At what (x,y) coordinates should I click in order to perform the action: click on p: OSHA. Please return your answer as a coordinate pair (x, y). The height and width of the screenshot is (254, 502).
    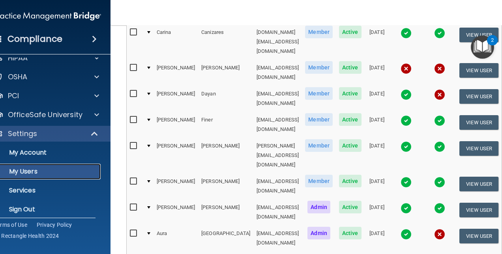
    Looking at the image, I should click on (18, 77).